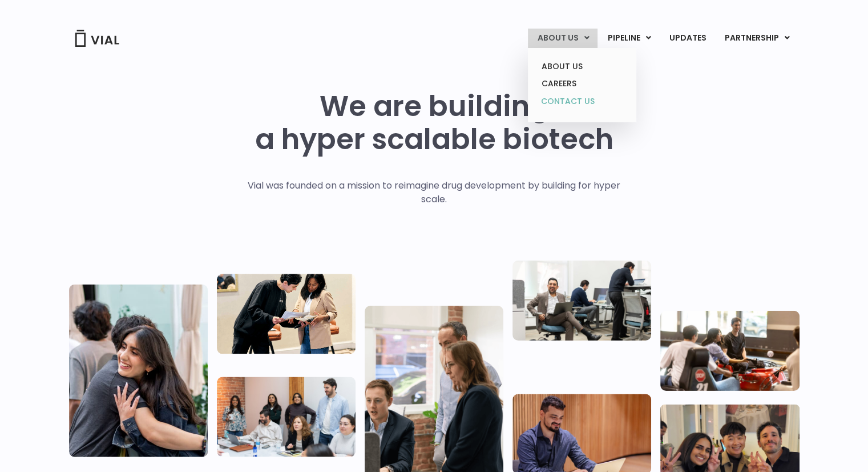 This screenshot has width=868, height=472. Describe the element at coordinates (757, 38) in the screenshot. I see `a: PARTNERSHIPMenu Toggle` at that location.